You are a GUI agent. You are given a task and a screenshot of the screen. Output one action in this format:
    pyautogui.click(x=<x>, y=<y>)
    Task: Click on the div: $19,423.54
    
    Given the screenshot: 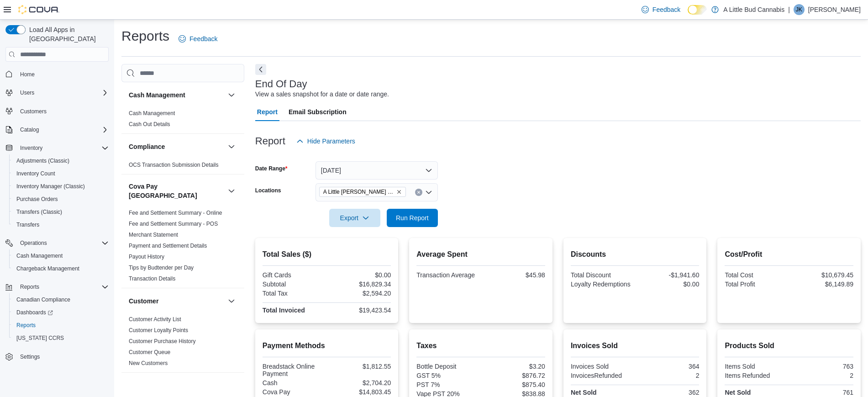 What is the action you would take?
    pyautogui.click(x=360, y=310)
    